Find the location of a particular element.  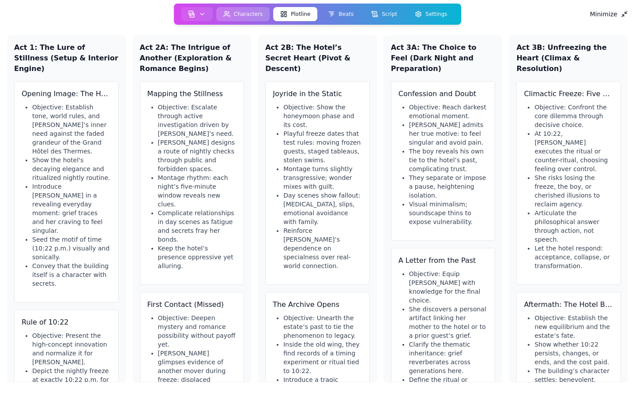

li: Visual minimalism; soundscape thins to expose vulnerability. is located at coordinates (448, 213).